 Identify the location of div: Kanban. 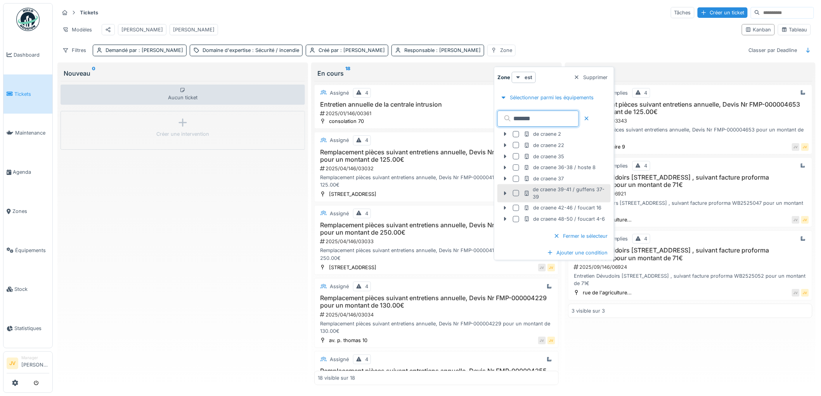
(758, 29).